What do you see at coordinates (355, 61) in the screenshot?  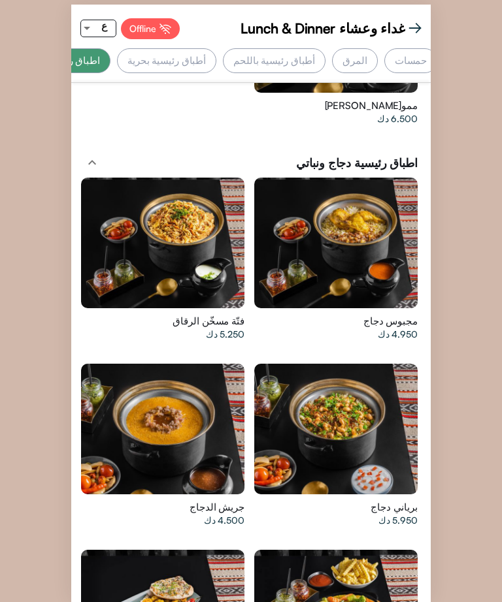 I see `div: المرق` at bounding box center [355, 61].